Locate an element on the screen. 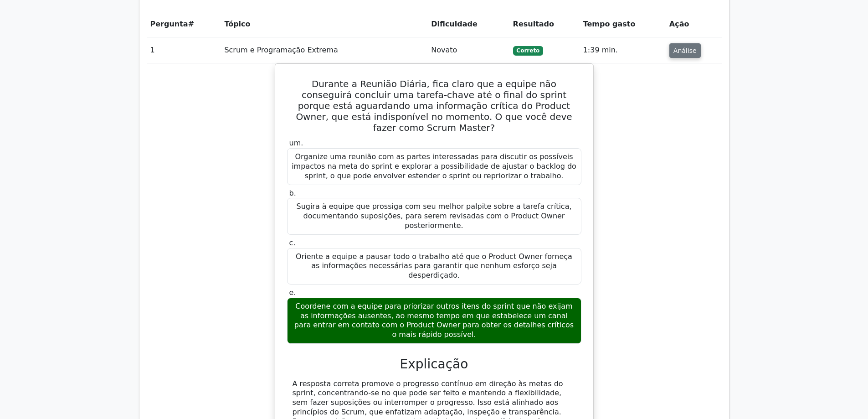 This screenshot has height=419, width=868. font: Scrum e Programação Extrema is located at coordinates (281, 50).